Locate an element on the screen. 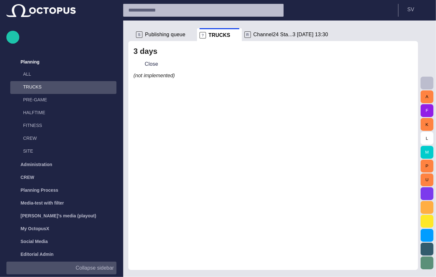  p: S V is located at coordinates (410, 10).